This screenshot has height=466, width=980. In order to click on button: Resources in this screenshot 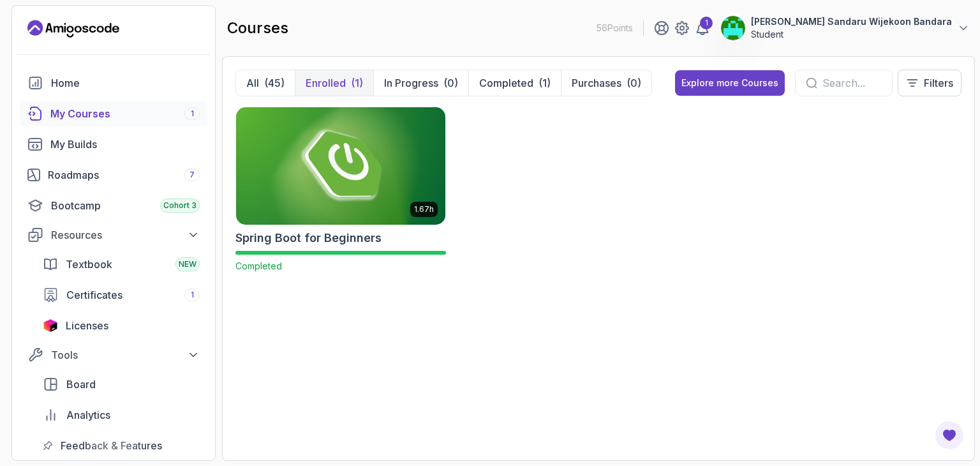, I will do `click(114, 235)`.